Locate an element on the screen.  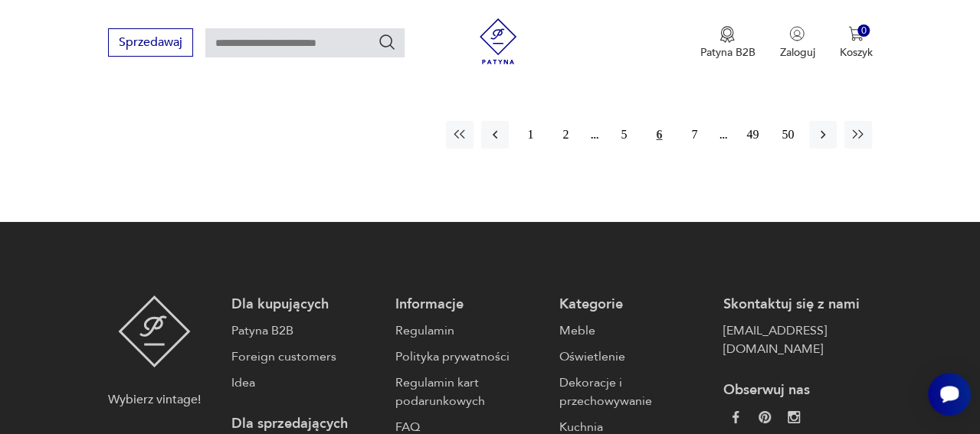
img: 37d27d81a828e637adc9f9cb2e3d3a8a.webp is located at coordinates (765, 417).